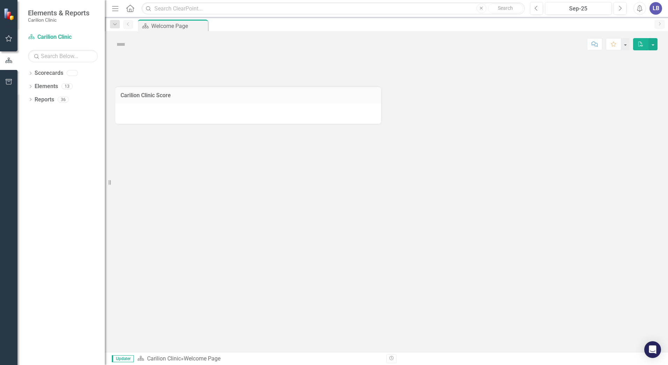 The width and height of the screenshot is (668, 365). I want to click on div: 36, so click(63, 99).